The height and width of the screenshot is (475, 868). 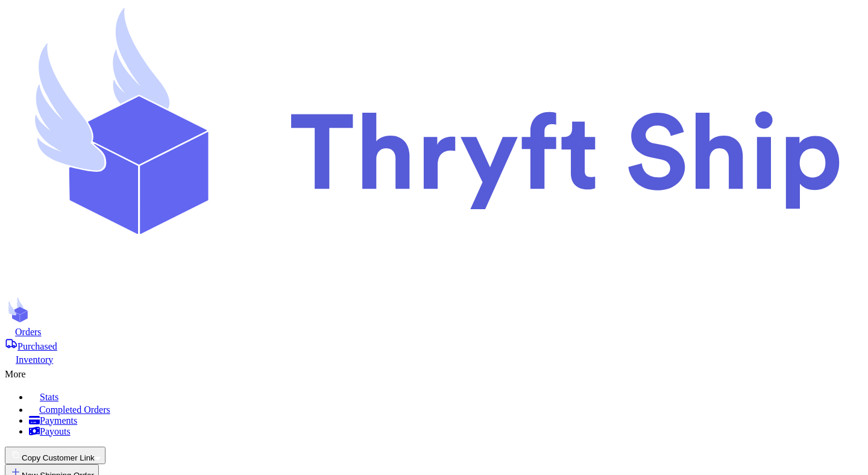 I want to click on span: Purchased, so click(x=37, y=345).